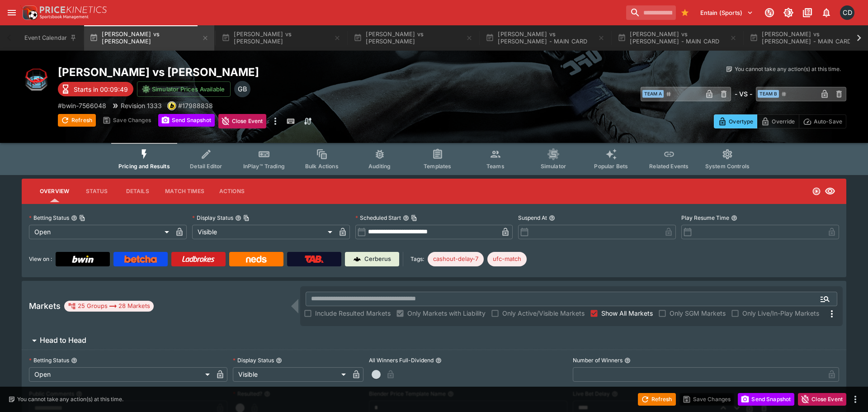  What do you see at coordinates (74, 218) in the screenshot?
I see `button: Betting StatusCopy To Clipboard` at bounding box center [74, 218].